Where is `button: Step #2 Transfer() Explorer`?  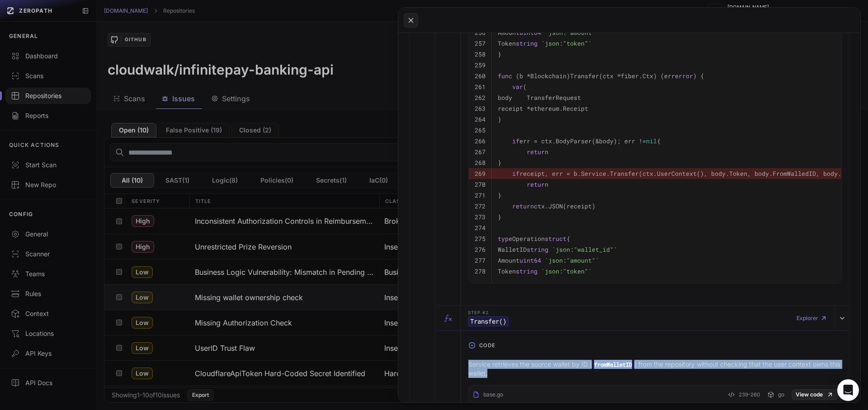 button: Step #2 Transfer() Explorer is located at coordinates (642, 318).